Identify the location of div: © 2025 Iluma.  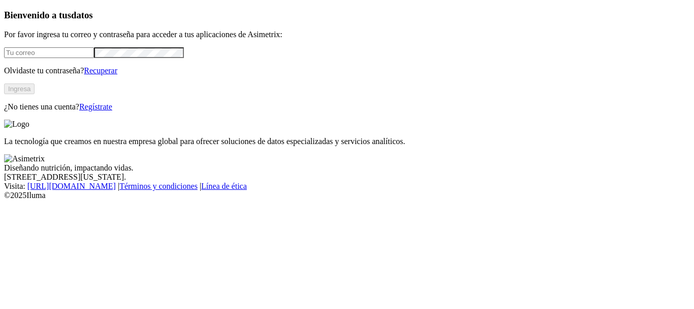
(347, 195).